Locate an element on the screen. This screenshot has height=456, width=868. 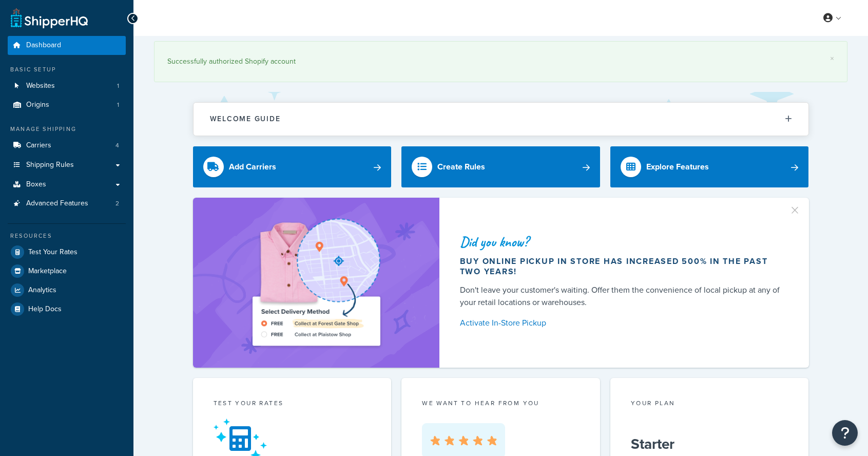
span: 4 is located at coordinates (117, 146).